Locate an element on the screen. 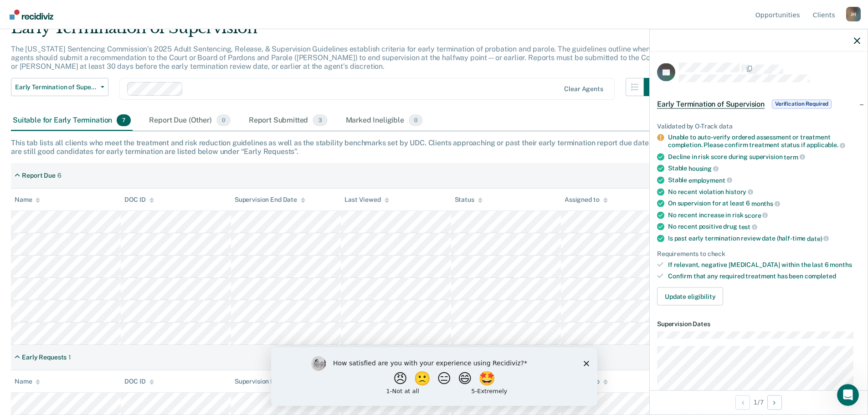 The height and width of the screenshot is (415, 868). img: Profile image for Kim is located at coordinates (48, 16).